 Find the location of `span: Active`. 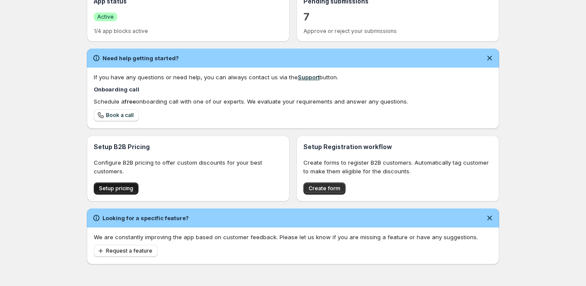

span: Active is located at coordinates (105, 17).